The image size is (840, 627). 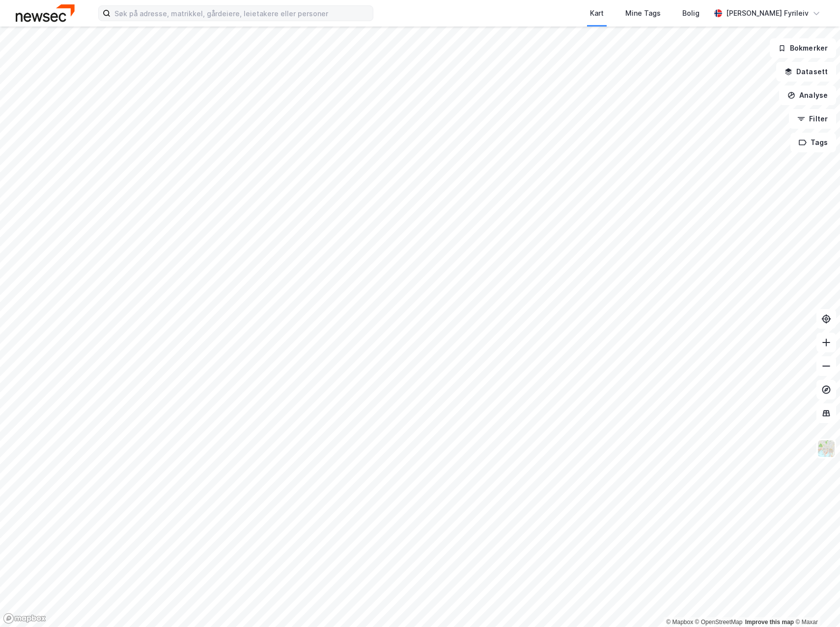 What do you see at coordinates (815, 604) in the screenshot?
I see `div: Kontrollprogram for chat` at bounding box center [815, 604].